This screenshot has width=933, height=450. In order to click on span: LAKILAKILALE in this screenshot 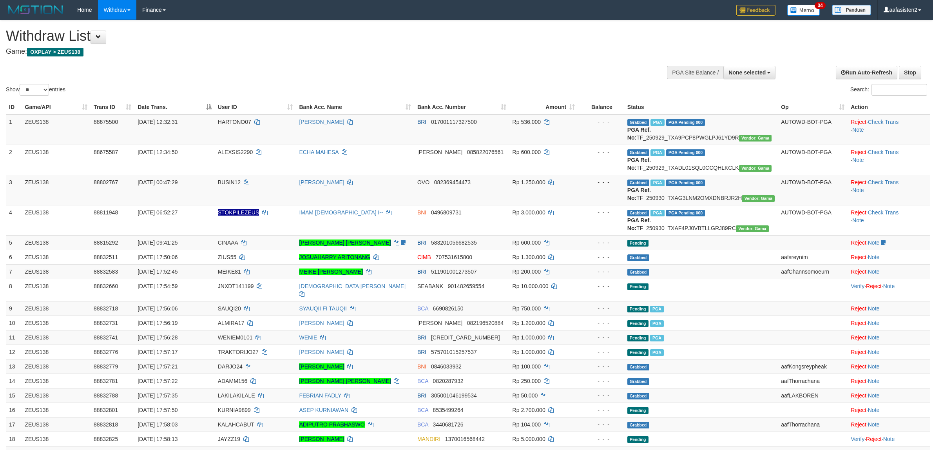, I will do `click(236, 395)`.